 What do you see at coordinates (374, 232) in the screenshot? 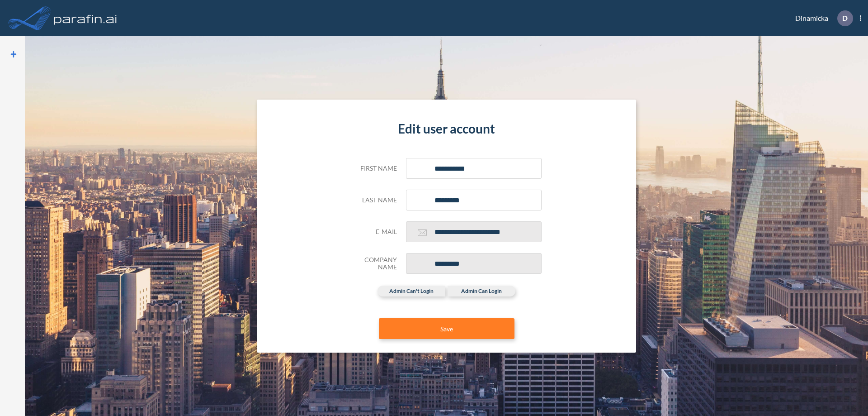
I see `h5: E-mail` at bounding box center [374, 232].